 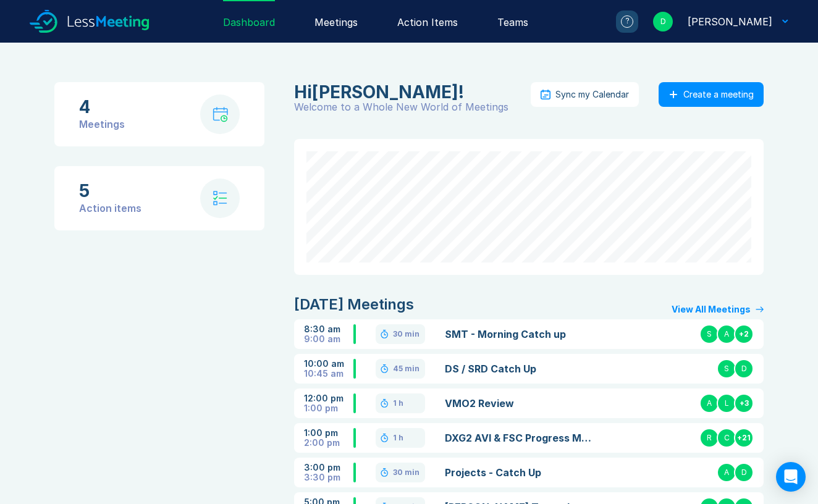 I want to click on div: 2:00 pm, so click(x=329, y=443).